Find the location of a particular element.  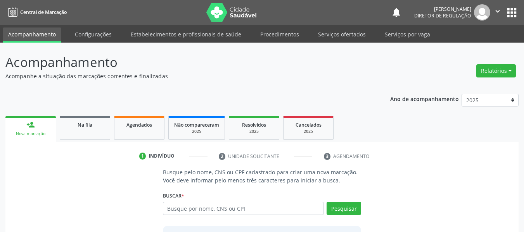

input: Busque por nome, CNS ou CPF is located at coordinates (244, 209).